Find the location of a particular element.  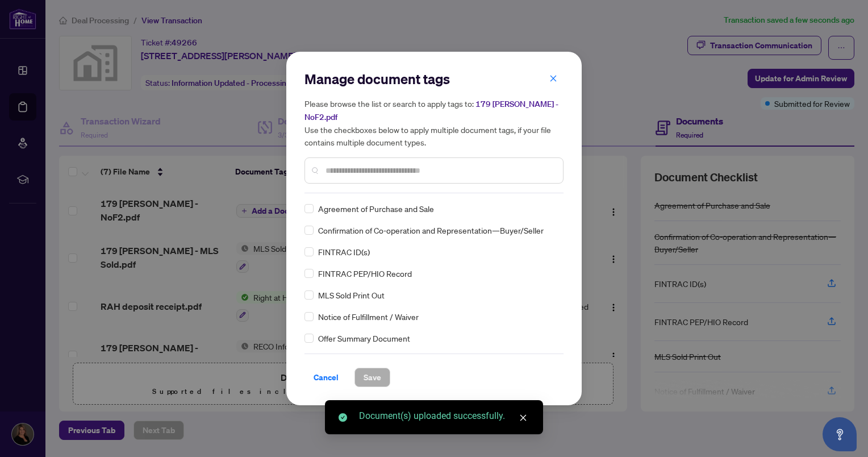

span: Offer Summary Document is located at coordinates (365, 339).